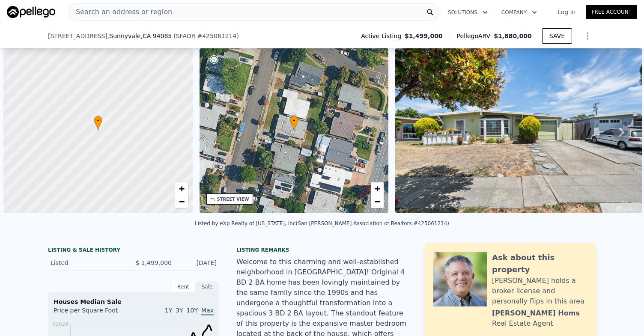  I want to click on div: Ask about this property, so click(539, 264).